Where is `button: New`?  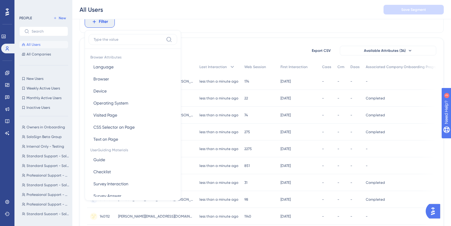
button: New is located at coordinates (60, 18).